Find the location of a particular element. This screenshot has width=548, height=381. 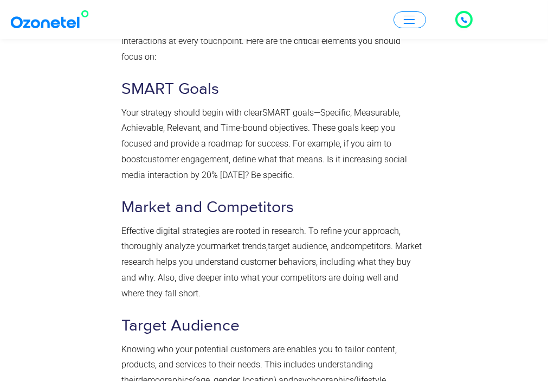

span: SMART goals is located at coordinates (288, 112).